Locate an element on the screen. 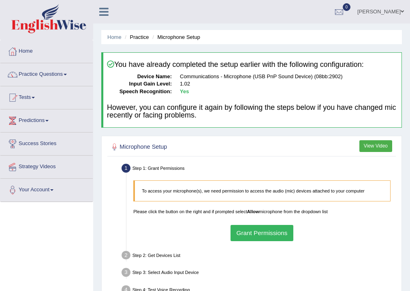  b: Allow is located at coordinates (253, 212).